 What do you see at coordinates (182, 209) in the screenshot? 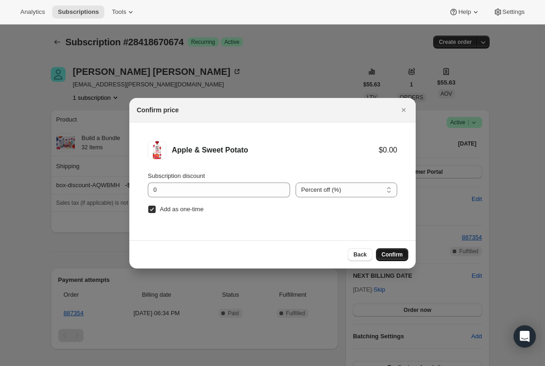
I see `span: Add as one-time` at bounding box center [182, 209].